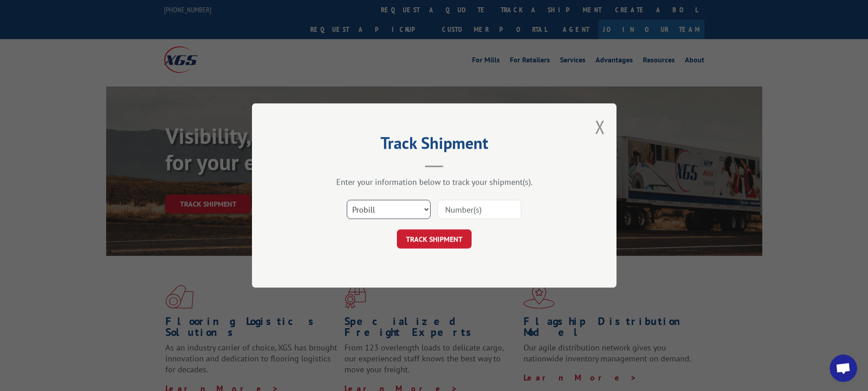 The image size is (868, 391). Describe the element at coordinates (434, 181) in the screenshot. I see `div: Enter your information below to track your shipment(s).` at that location.